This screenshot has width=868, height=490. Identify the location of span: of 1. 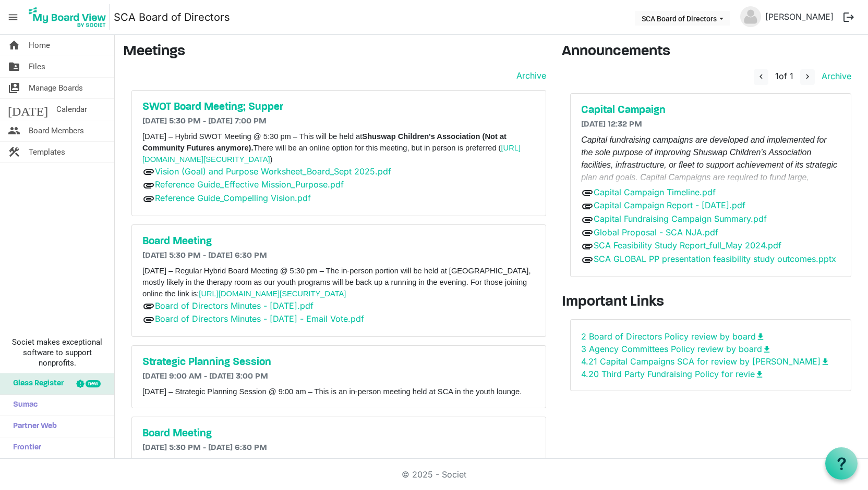
(784, 76).